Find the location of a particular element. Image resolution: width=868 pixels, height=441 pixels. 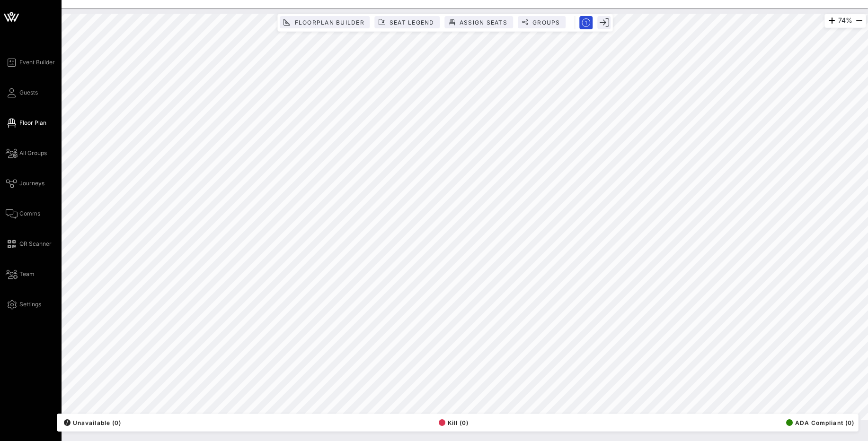

button: ADA Compliant (0) is located at coordinates (819, 423).